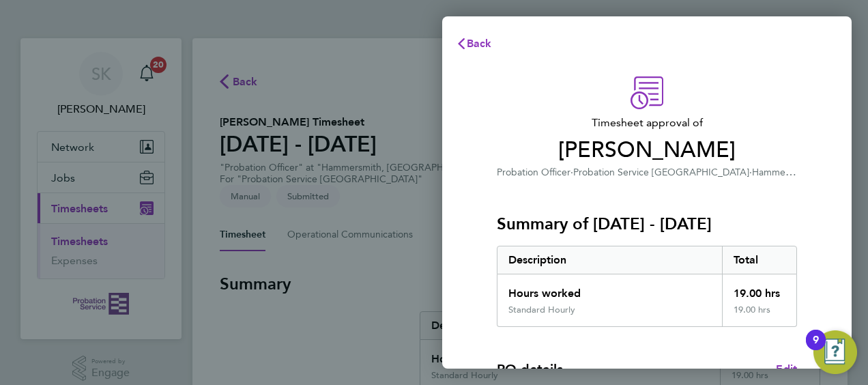 The image size is (868, 385). What do you see at coordinates (647, 286) in the screenshot?
I see `div: Summary of 15 - 21 Sep 2025` at bounding box center [647, 286].